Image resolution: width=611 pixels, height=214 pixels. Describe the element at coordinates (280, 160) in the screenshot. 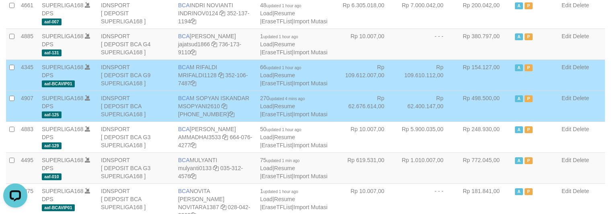

I see `span: 75` at that location.